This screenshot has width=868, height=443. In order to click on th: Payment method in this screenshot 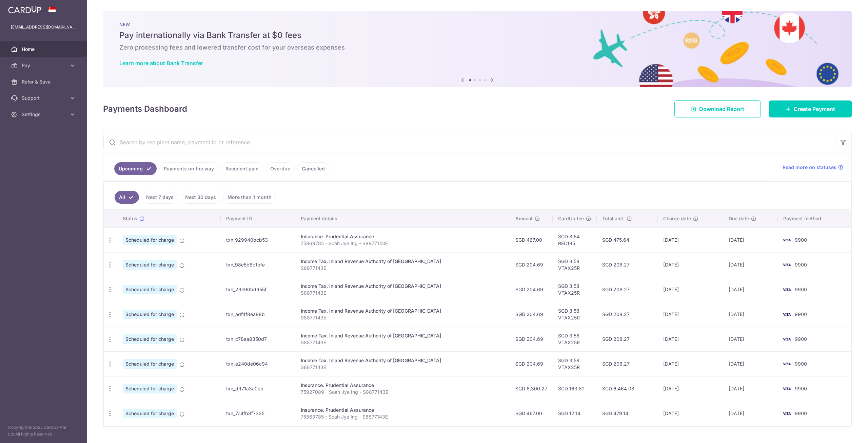, I will do `click(815, 218)`.